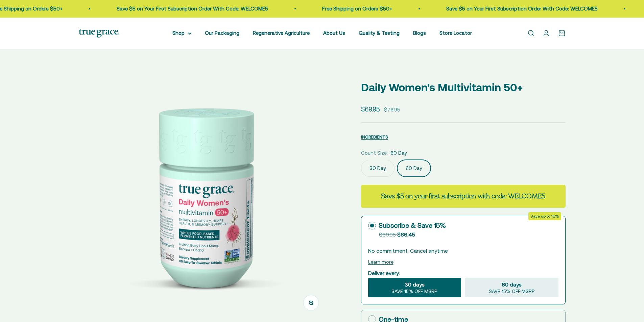 This screenshot has width=644, height=322. What do you see at coordinates (456, 33) in the screenshot?
I see `a: Store Locator` at bounding box center [456, 33].